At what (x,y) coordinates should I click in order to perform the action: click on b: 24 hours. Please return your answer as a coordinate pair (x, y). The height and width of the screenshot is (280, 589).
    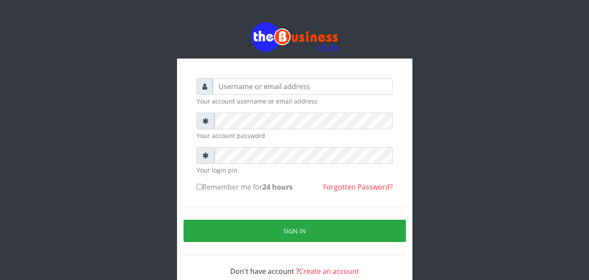
    Looking at the image, I should click on (277, 187).